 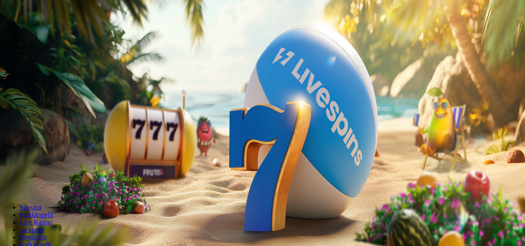 I want to click on a: Suositut, so click(x=31, y=207).